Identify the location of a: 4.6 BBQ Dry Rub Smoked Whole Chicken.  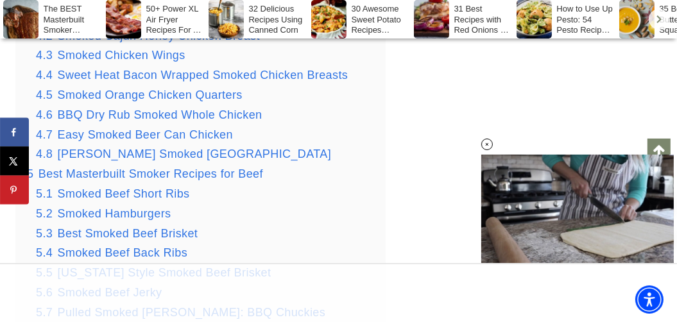
(149, 115).